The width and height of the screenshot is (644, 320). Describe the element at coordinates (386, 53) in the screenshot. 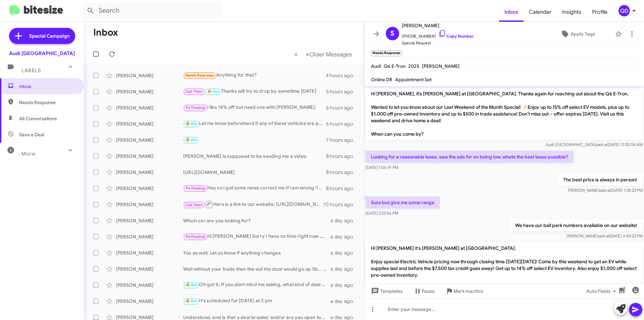

I see `small: Needs Response` at that location.